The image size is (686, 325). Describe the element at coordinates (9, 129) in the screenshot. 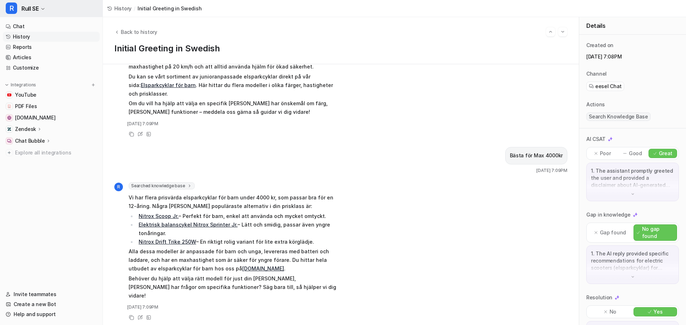

I see `img: Zendesk` at that location.